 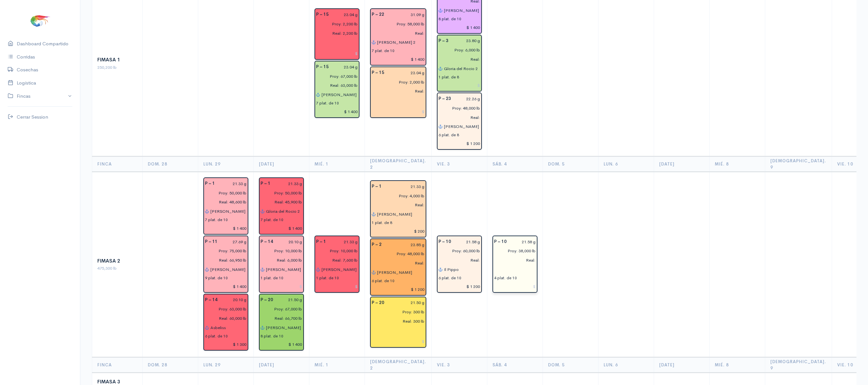 What do you see at coordinates (445, 98) in the screenshot?
I see `div: P – 23` at bounding box center [445, 98].